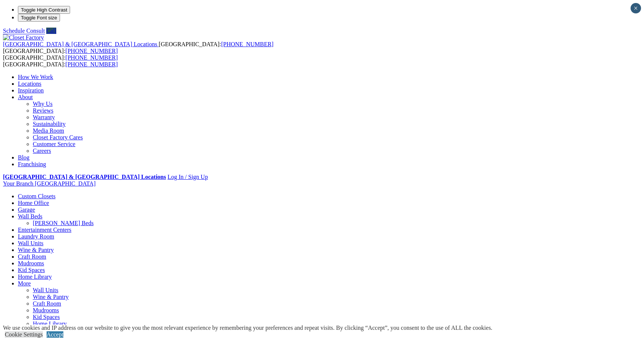 This screenshot has width=644, height=338. Describe the element at coordinates (42, 150) in the screenshot. I see `a: Careers` at that location.